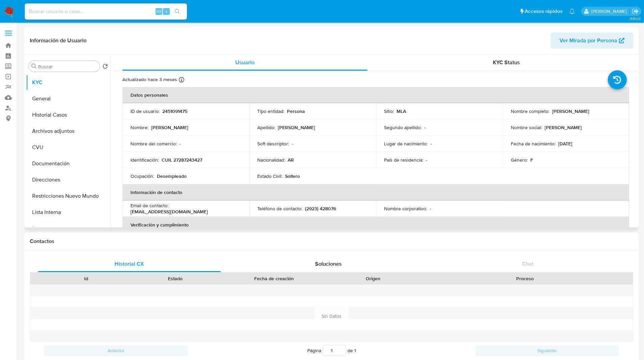  What do you see at coordinates (68, 229) in the screenshot?
I see `button: Items` at bounding box center [68, 229].